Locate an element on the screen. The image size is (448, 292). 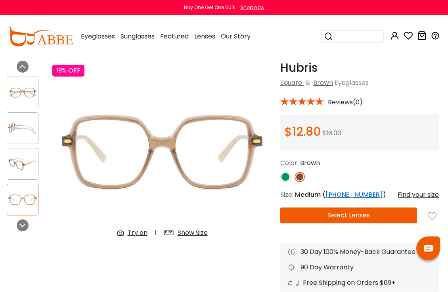
span: Our Story is located at coordinates (236, 36).